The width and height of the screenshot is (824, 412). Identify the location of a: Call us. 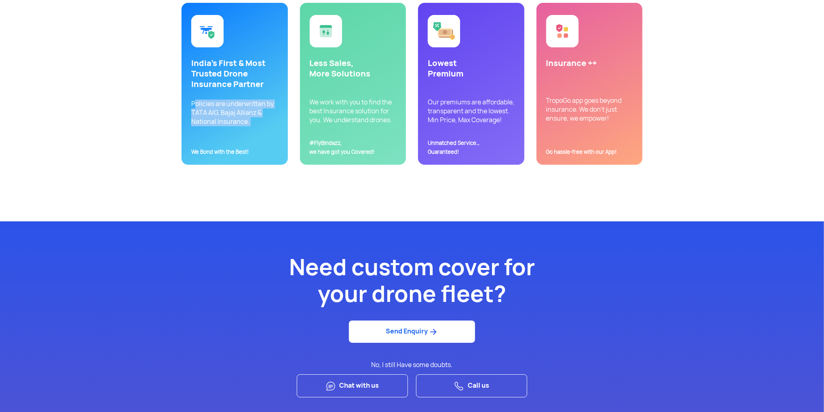
(472, 385).